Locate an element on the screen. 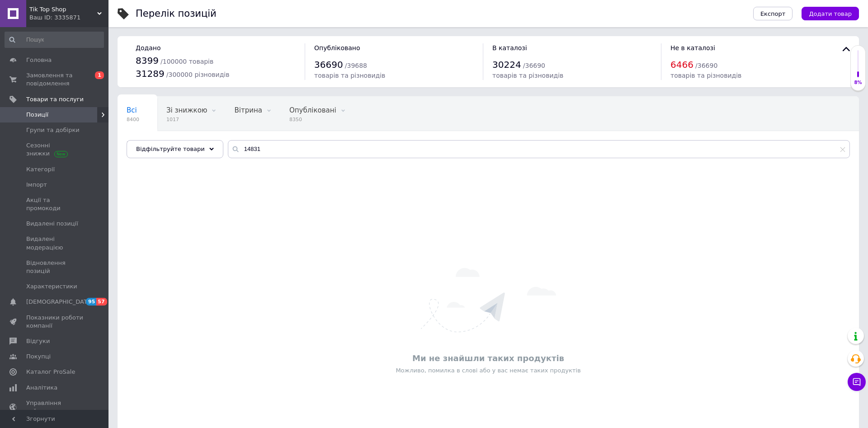 This screenshot has height=428, width=868. span: Відновлення позицій is located at coordinates (55, 267).